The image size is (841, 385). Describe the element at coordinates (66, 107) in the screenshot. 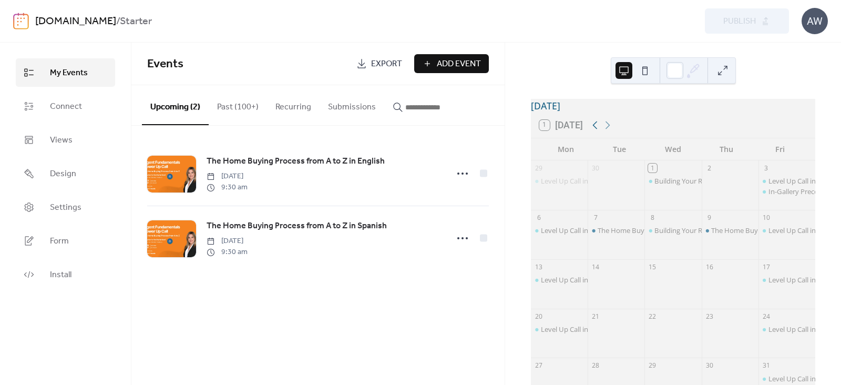

I see `span: Connect` at that location.